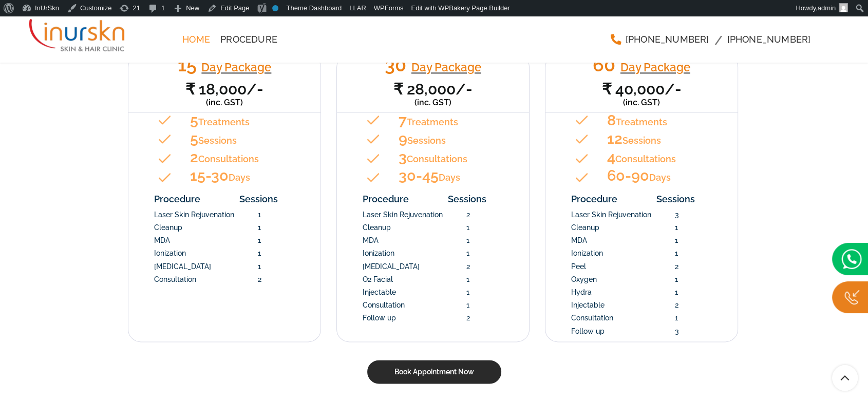  Describe the element at coordinates (194, 157) in the screenshot. I see `strong: 2` at that location.